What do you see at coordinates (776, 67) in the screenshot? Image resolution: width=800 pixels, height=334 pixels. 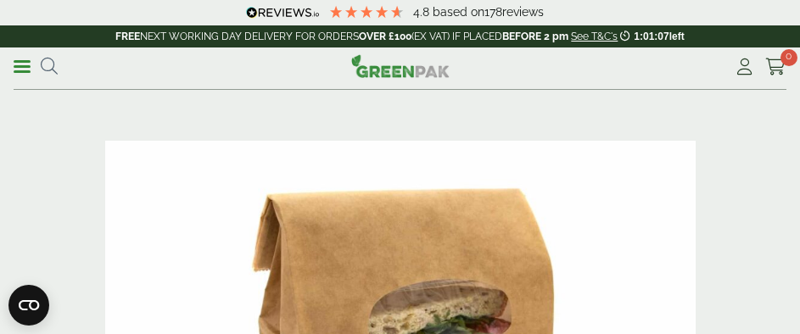 I see `a: 0` at bounding box center [776, 67].